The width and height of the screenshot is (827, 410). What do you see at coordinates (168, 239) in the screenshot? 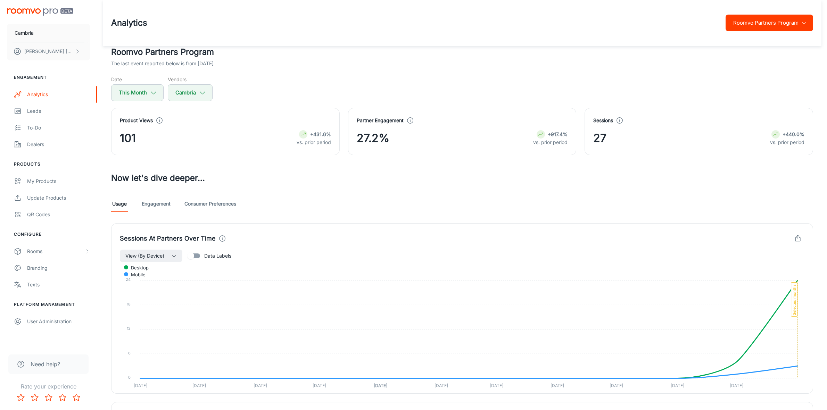
I see `h4: Sessions At Partners Over Time` at bounding box center [168, 239].